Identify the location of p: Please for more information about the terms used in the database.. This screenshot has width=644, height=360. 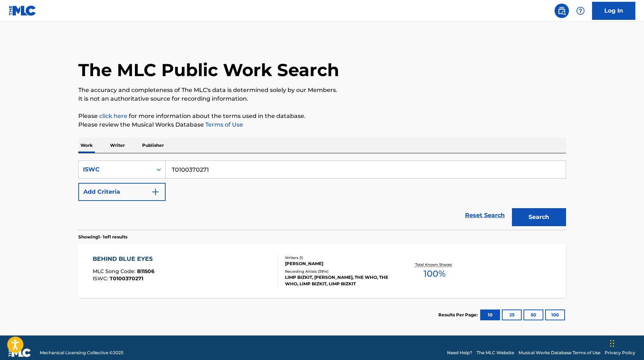
(322, 116).